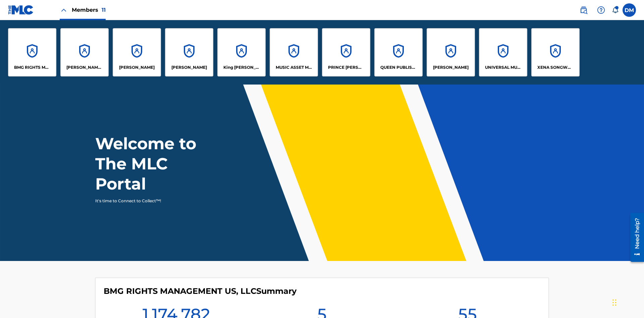  What do you see at coordinates (89, 10) in the screenshot?
I see `span: Members` at bounding box center [89, 10].